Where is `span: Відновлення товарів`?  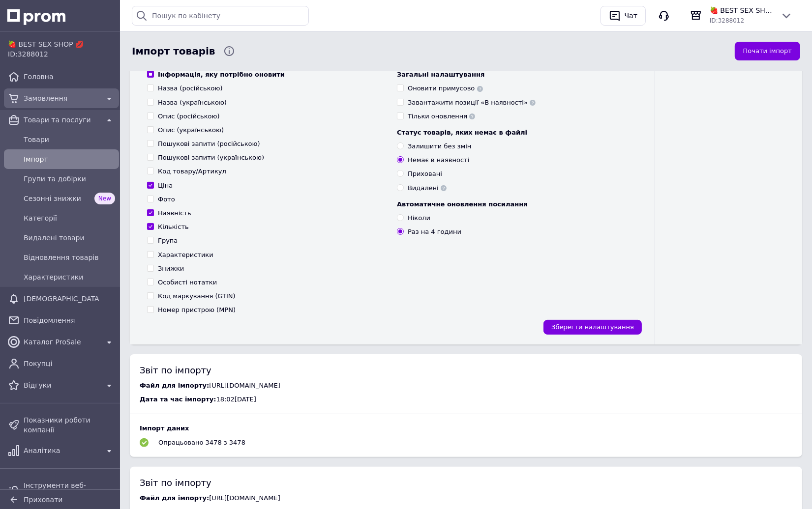 span: Відновлення товарів is located at coordinates (70, 258).